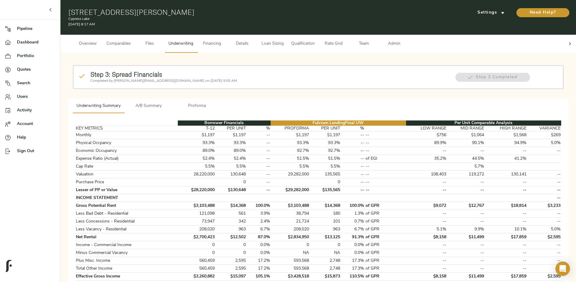 This screenshot has width=576, height=282. Describe the element at coordinates (126, 175) in the screenshot. I see `td: Valuation` at that location.